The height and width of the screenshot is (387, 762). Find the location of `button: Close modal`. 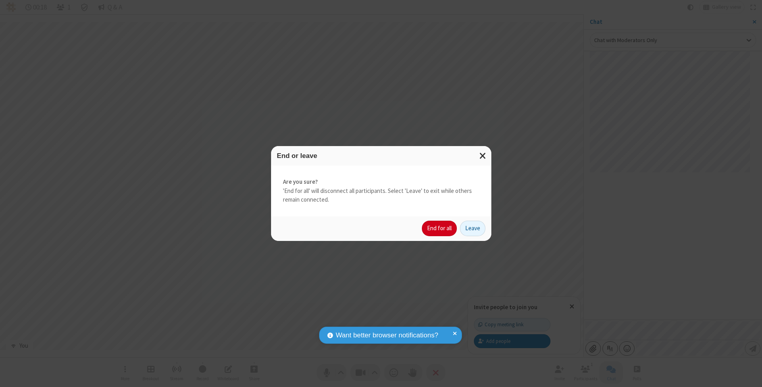

button: Close modal is located at coordinates (483, 155).